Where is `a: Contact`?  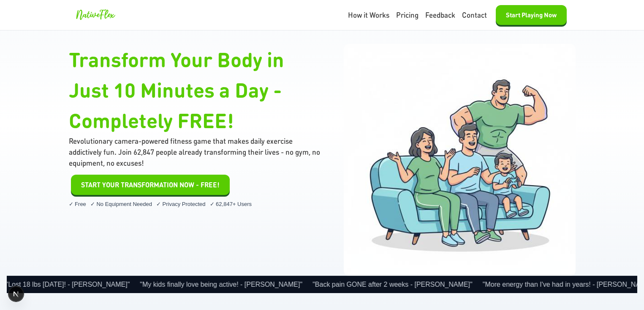
a: Contact is located at coordinates (474, 15).